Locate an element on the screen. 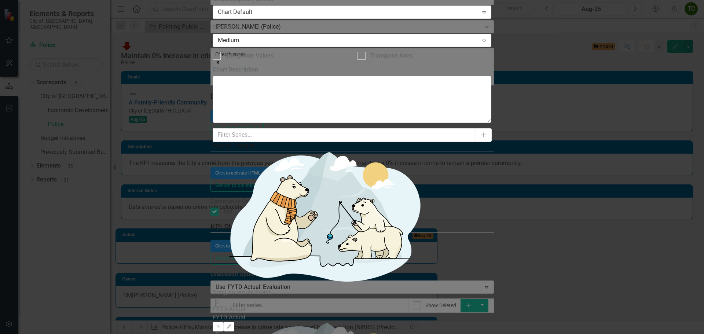  div: Medium is located at coordinates (348, 40).